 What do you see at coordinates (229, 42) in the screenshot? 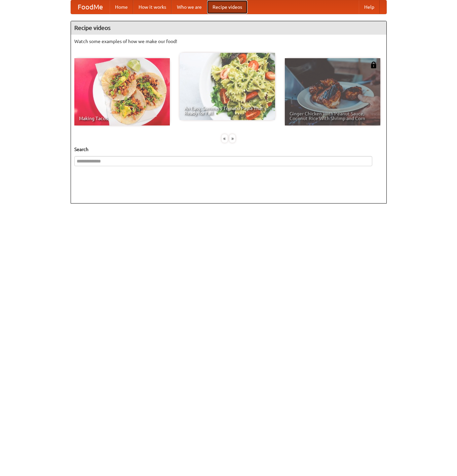
I see `p: Watch some examples of how we make our food!` at bounding box center [229, 42].